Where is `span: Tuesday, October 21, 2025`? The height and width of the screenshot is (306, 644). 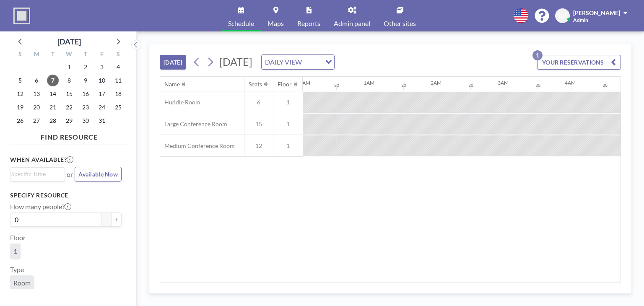 span: Tuesday, October 21, 2025 is located at coordinates (53, 107).